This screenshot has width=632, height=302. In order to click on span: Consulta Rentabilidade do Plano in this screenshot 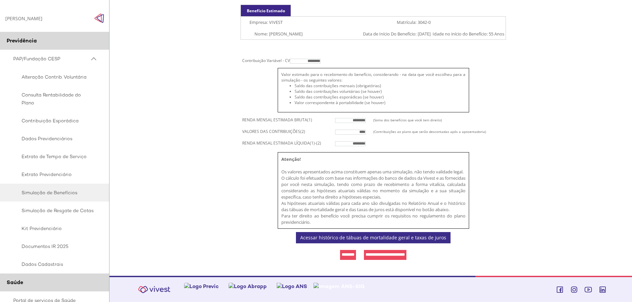, I will do `click(53, 99)`.